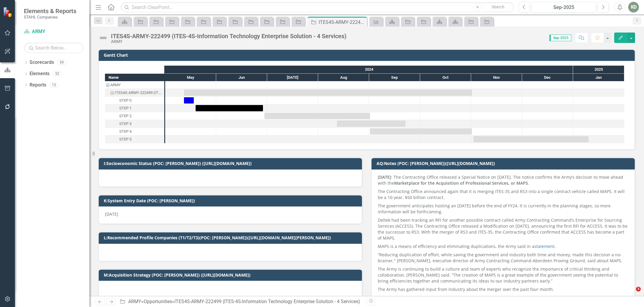 The image size is (644, 307). Describe the element at coordinates (190, 78) in the screenshot. I see `div: May` at that location.